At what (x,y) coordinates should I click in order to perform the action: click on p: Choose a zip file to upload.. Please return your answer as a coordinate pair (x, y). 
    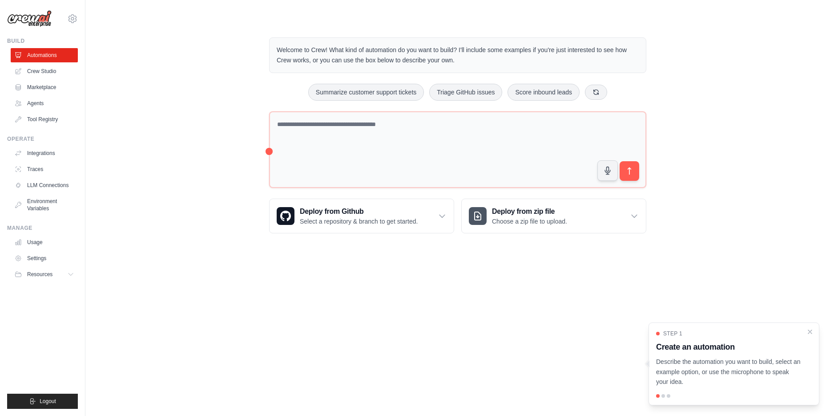
    Looking at the image, I should click on (529, 221).